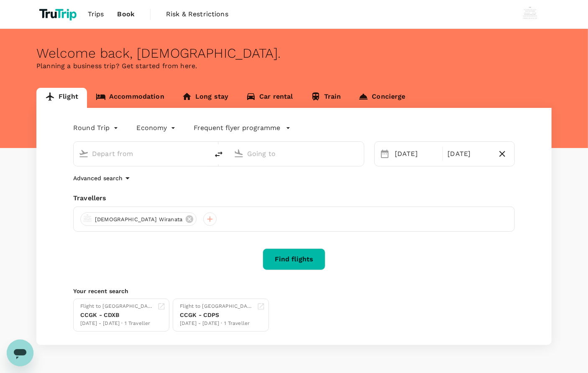 The width and height of the screenshot is (588, 373). I want to click on span: Book, so click(126, 14).